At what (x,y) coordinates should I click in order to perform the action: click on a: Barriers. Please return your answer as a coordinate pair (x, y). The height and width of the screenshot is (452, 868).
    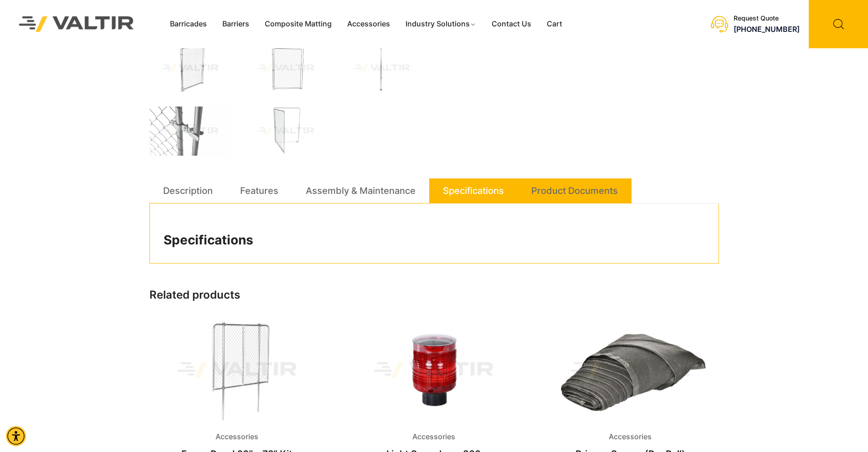
    Looking at the image, I should click on (235, 24).